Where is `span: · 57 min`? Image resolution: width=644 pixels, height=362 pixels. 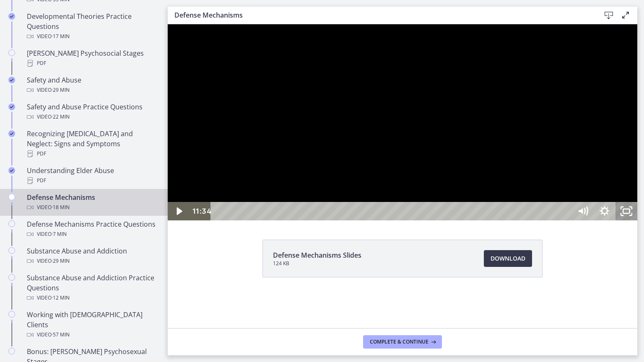 span: · 57 min is located at coordinates (60, 335).